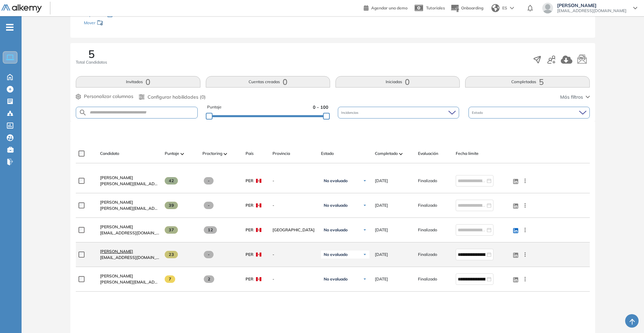 The width and height of the screenshot is (644, 333). Describe the element at coordinates (172, 97) in the screenshot. I see `button: Configurar habilidades (0)` at that location.